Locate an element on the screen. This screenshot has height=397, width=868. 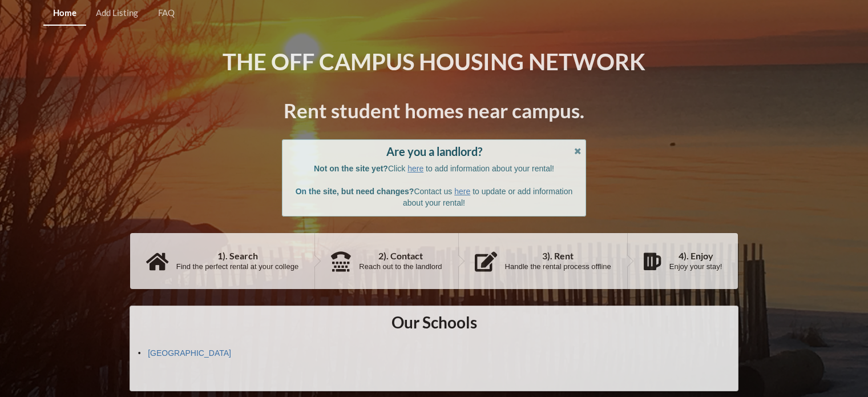
a: Home is located at coordinates (65, 13).